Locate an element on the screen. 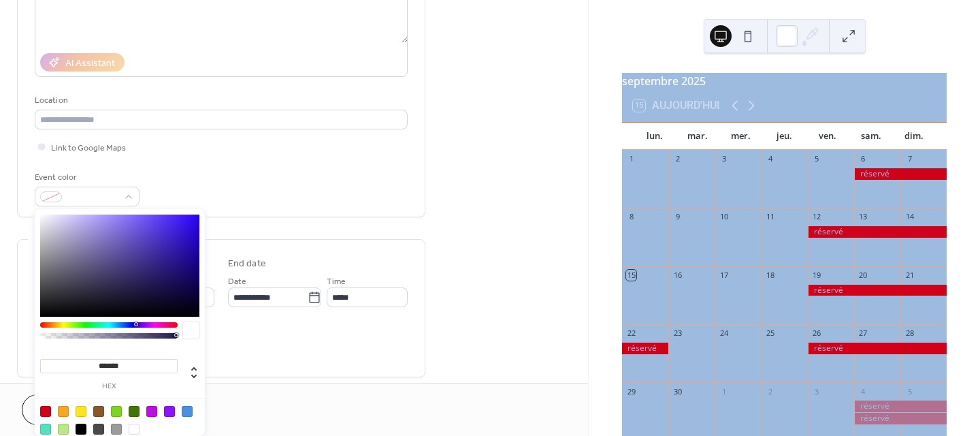 This screenshot has height=436, width=980. div: 19 is located at coordinates (817, 275).